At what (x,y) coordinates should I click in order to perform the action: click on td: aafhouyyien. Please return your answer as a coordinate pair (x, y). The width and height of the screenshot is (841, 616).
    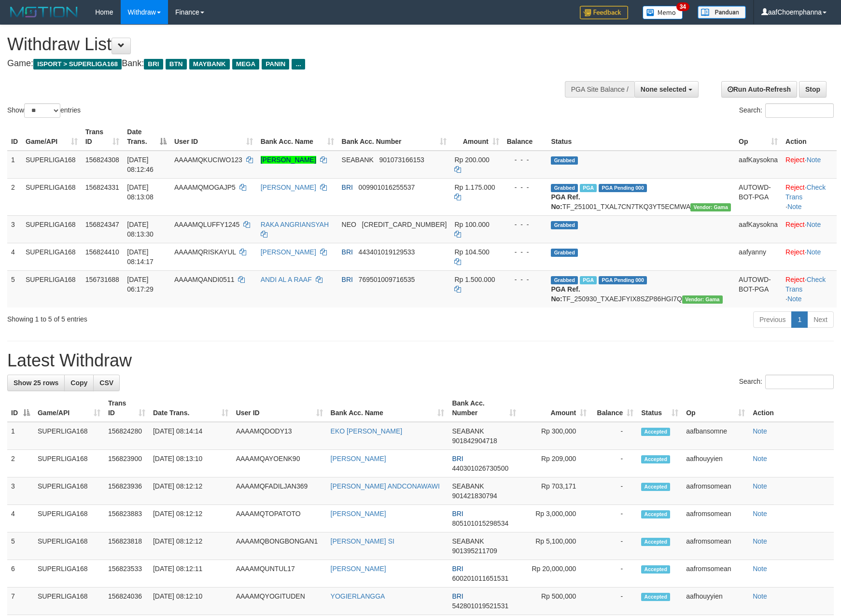
    Looking at the image, I should click on (716, 601).